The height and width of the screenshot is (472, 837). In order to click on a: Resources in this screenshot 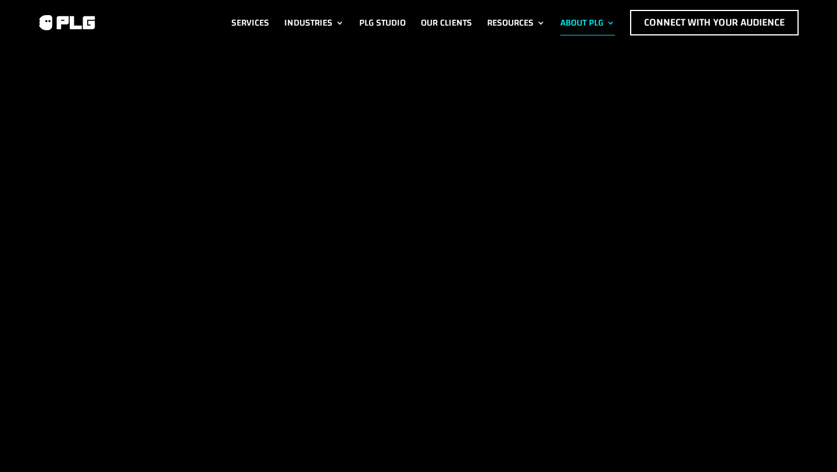, I will do `click(516, 23)`.